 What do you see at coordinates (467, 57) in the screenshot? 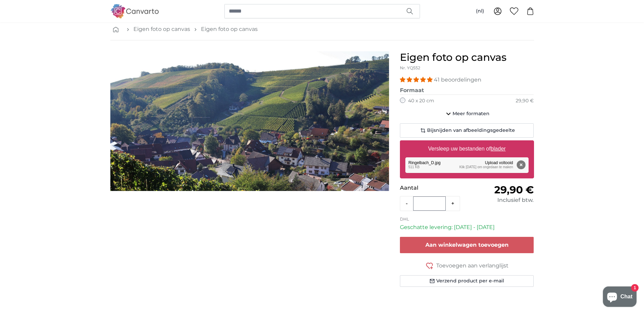
I see `h1: Eigen foto op canvas` at bounding box center [467, 57].